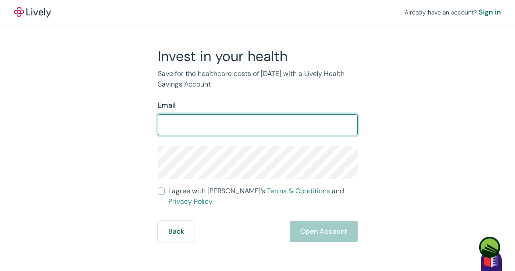 This screenshot has width=515, height=271. What do you see at coordinates (299, 190) in the screenshot?
I see `a: Terms & Conditions` at bounding box center [299, 190].